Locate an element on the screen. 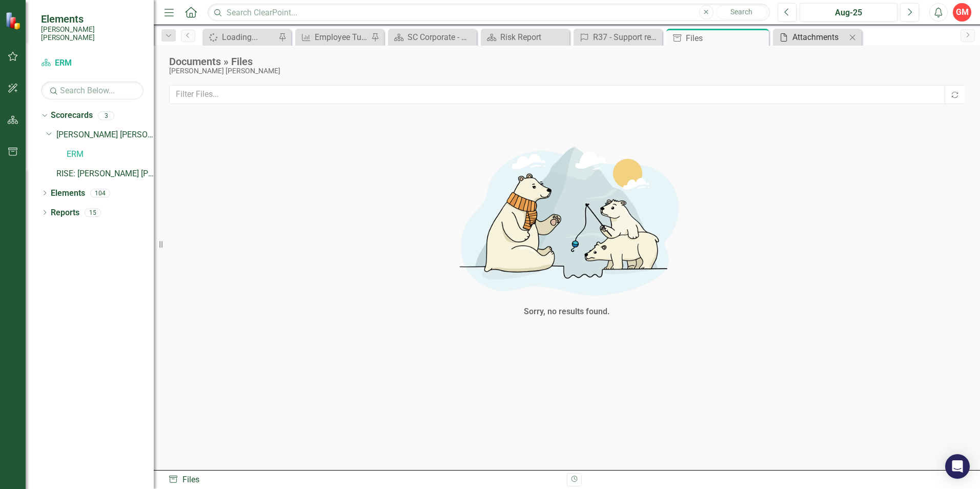 This screenshot has height=489, width=980. div: Aug-25 is located at coordinates (849, 13).